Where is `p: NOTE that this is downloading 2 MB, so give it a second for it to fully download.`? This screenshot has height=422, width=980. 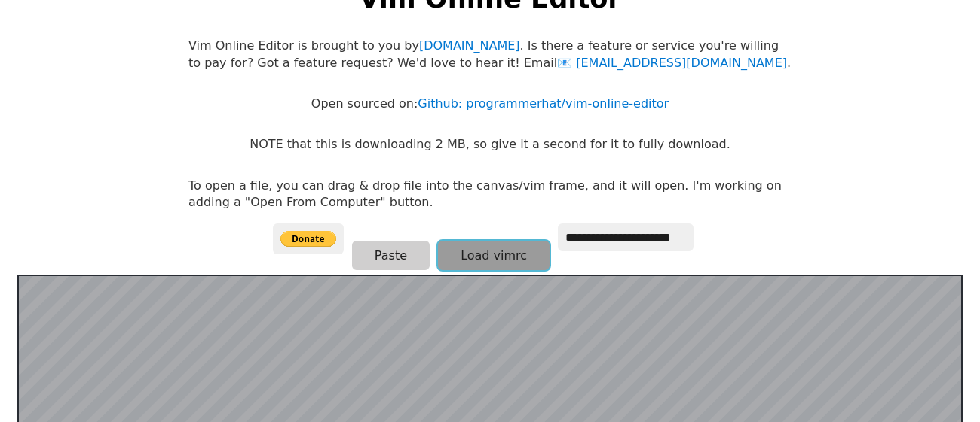 p: NOTE that this is downloading 2 MB, so give it a second for it to fully download. is located at coordinates (489, 144).